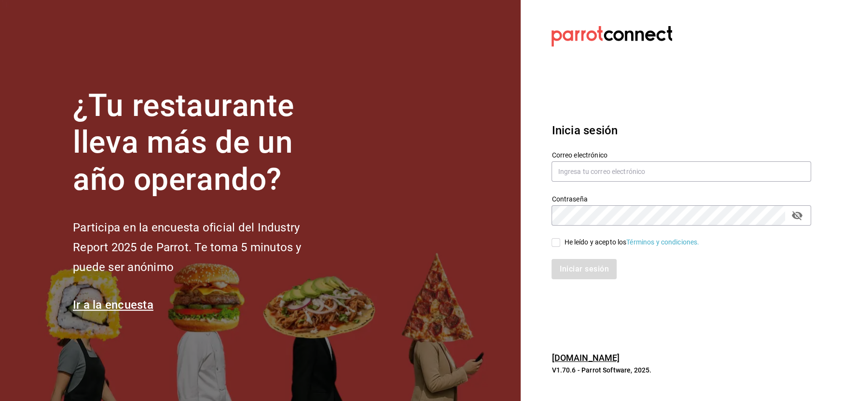  I want to click on label: Correo electrónico, so click(682, 155).